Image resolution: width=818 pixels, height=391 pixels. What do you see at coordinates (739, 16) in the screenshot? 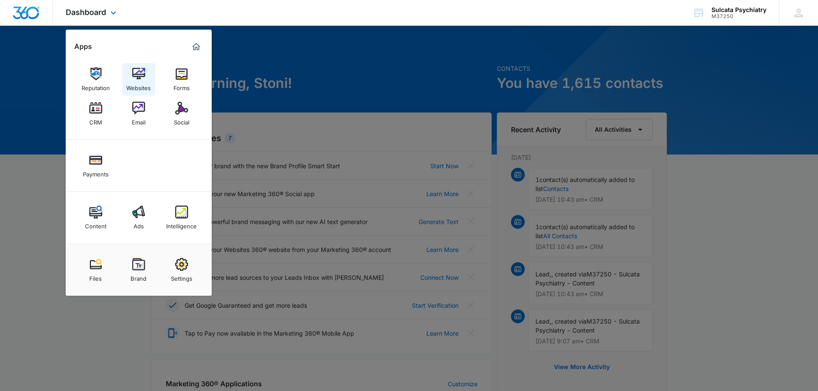
I see `div: account id` at bounding box center [739, 16].